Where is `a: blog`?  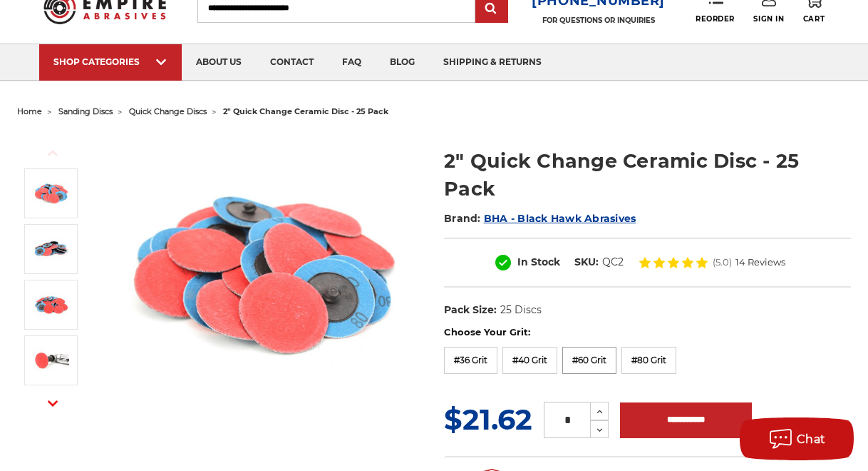
a: blog is located at coordinates (402, 62).